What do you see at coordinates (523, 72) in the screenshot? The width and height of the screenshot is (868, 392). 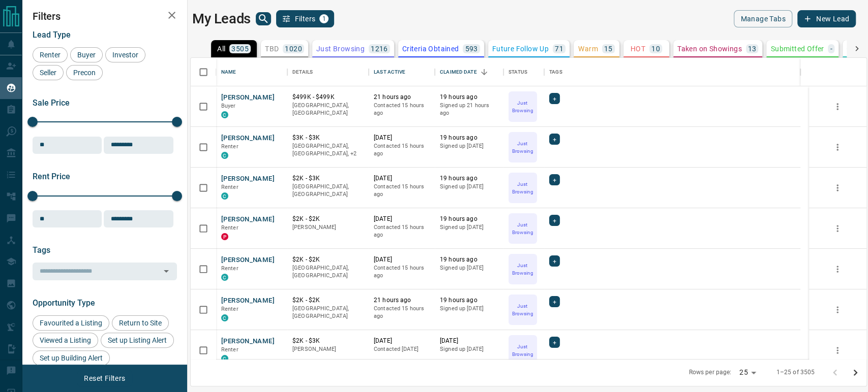 I see `div: Status` at bounding box center [523, 72].